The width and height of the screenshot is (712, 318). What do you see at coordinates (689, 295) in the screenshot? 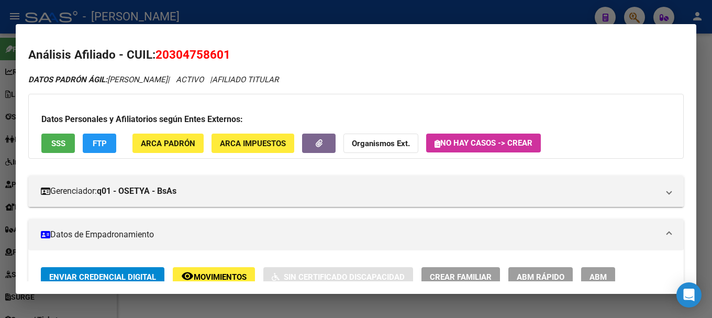
I see `div: Open Intercom Messenger` at bounding box center [689, 295].